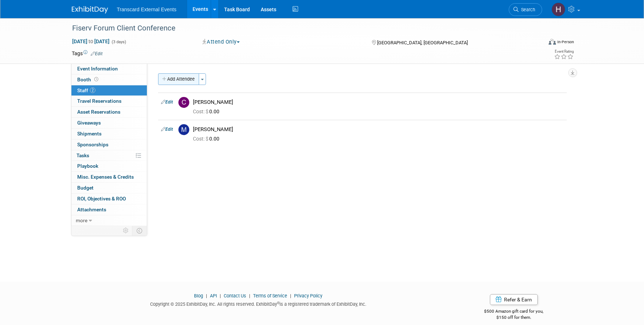  What do you see at coordinates (109, 166) in the screenshot?
I see `a: Playbook` at bounding box center [109, 166].